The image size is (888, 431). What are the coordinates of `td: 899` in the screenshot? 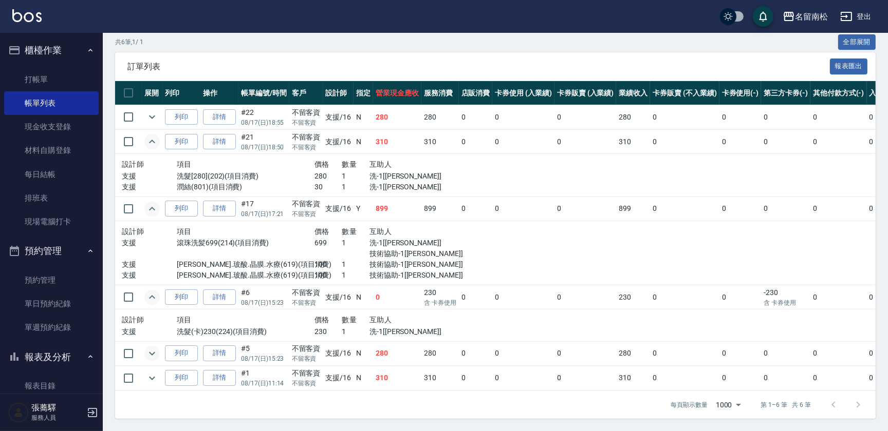 It's located at (633, 209).